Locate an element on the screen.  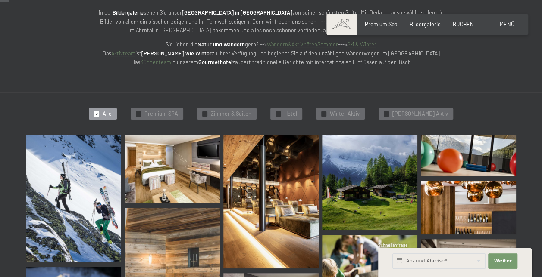
a: Küchenteam is located at coordinates (156, 62).